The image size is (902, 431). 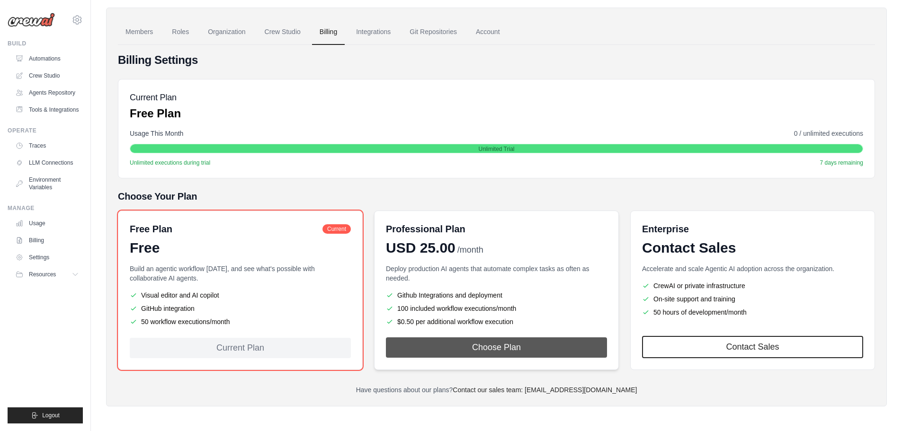 What do you see at coordinates (487, 32) in the screenshot?
I see `a: Account` at bounding box center [487, 32].